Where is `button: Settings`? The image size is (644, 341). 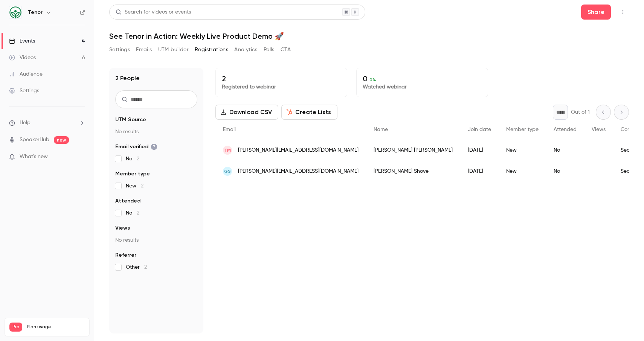
button: Settings is located at coordinates (119, 50).